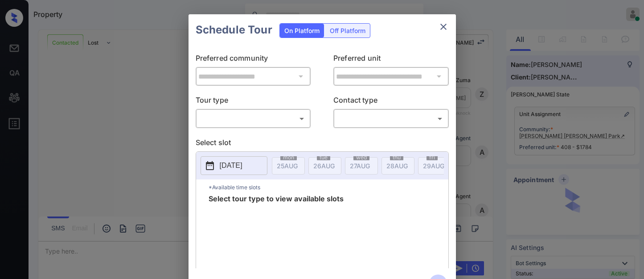 This screenshot has width=644, height=279. I want to click on p: Tour type, so click(253, 102).